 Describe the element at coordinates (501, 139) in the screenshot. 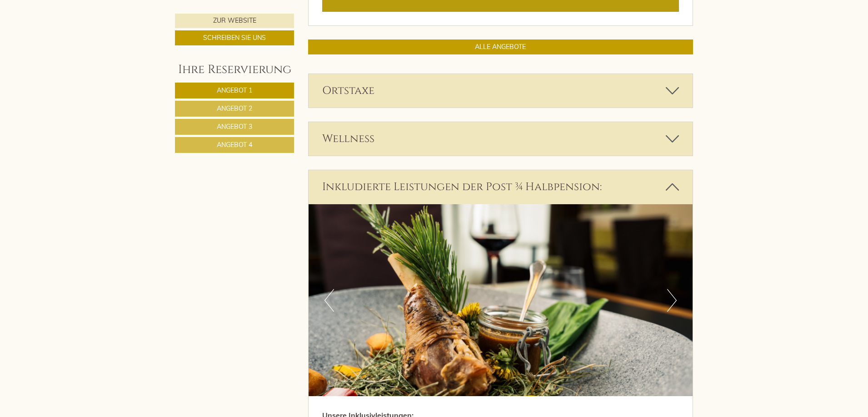

I see `div: Wellness` at that location.